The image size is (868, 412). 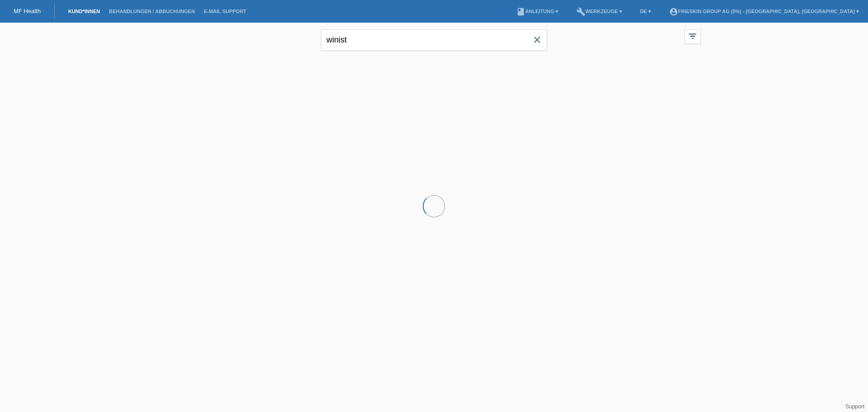 I want to click on a: Support, so click(x=855, y=406).